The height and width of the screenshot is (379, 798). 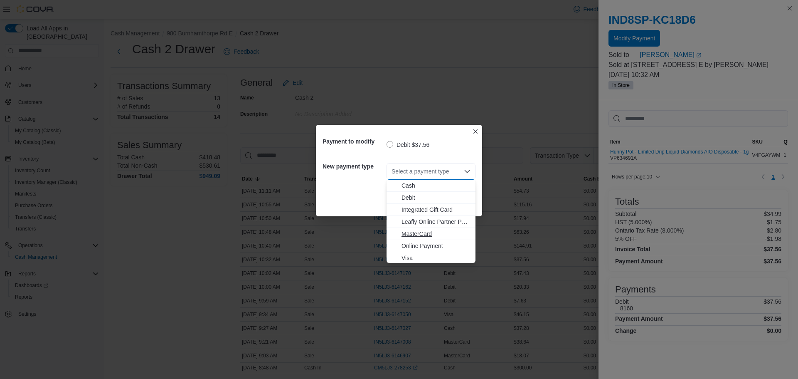 What do you see at coordinates (354, 141) in the screenshot?
I see `h5: Payment to modify` at bounding box center [354, 141].